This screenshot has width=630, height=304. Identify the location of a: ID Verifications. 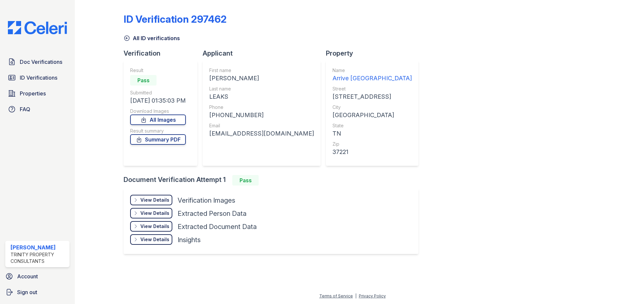
(37, 78).